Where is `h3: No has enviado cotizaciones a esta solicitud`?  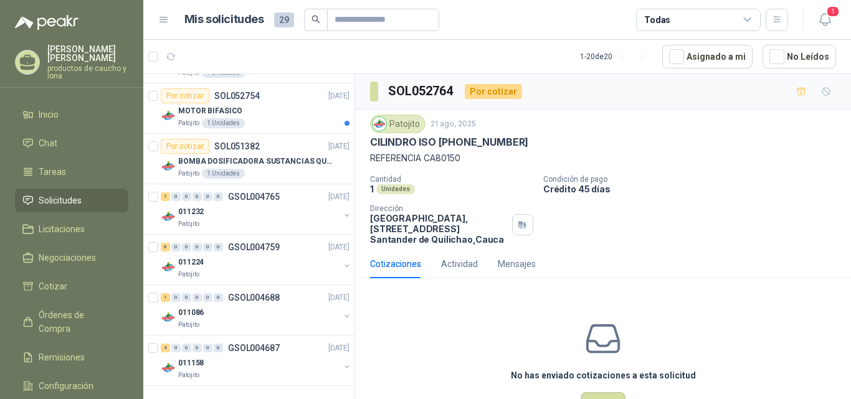
h3: No has enviado cotizaciones a esta solicitud is located at coordinates (603, 376).